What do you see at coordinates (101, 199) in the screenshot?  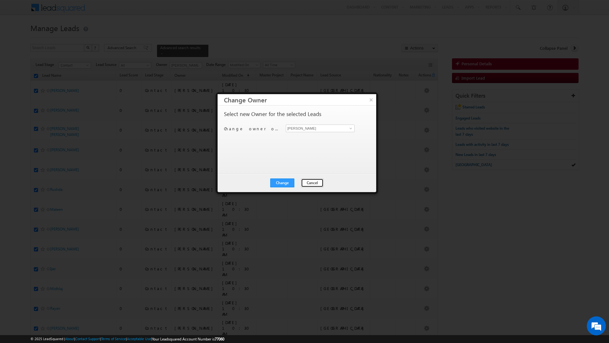 I see `em: Start Chat` at bounding box center [101, 199].